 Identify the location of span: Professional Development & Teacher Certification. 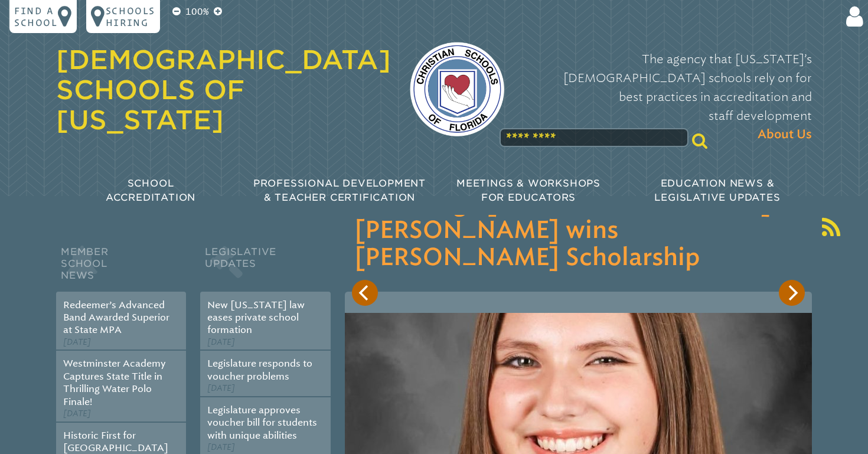
(340, 190).